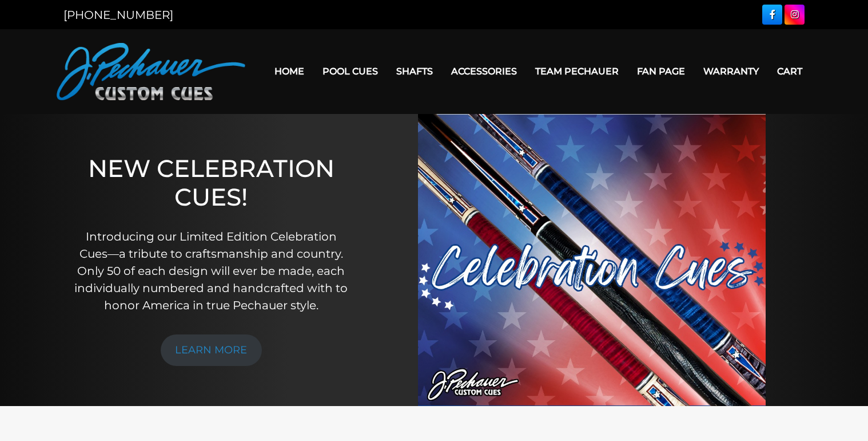 This screenshot has height=441, width=868. What do you see at coordinates (661, 71) in the screenshot?
I see `a: Fan Page` at bounding box center [661, 71].